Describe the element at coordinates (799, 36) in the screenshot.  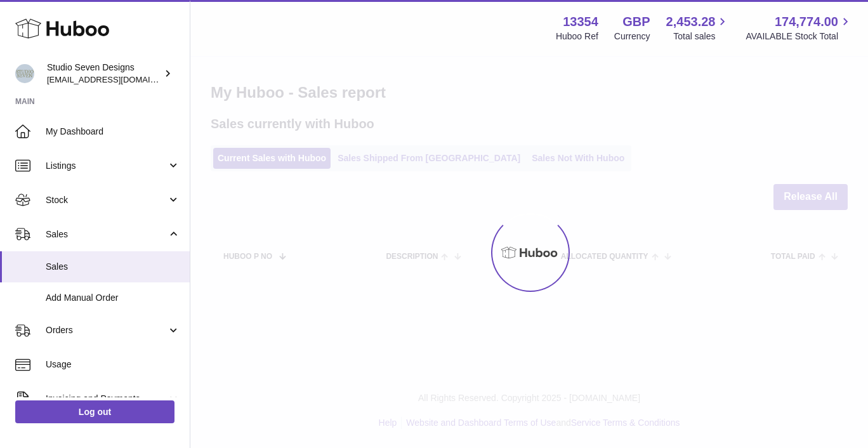
I see `span: AVAILABLE Stock Total` at that location.